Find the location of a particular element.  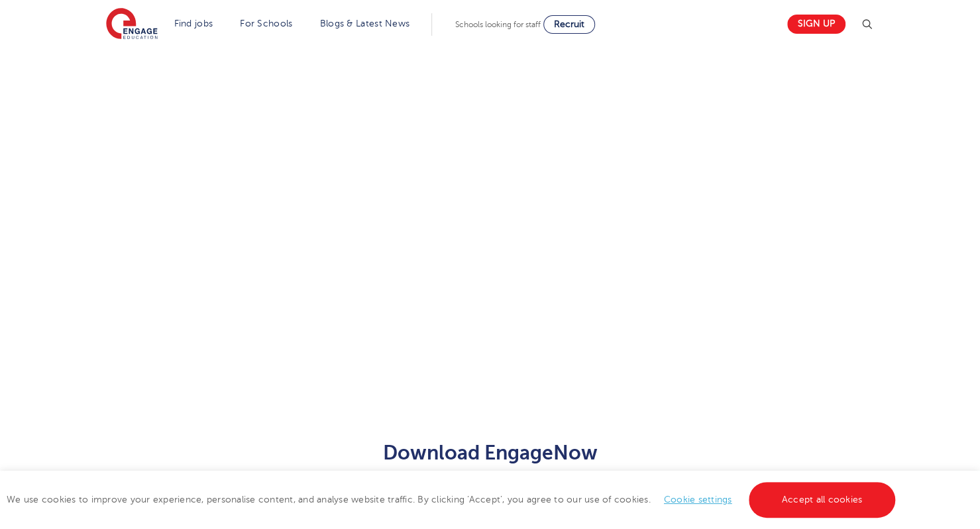

a: Recruit is located at coordinates (569, 24).